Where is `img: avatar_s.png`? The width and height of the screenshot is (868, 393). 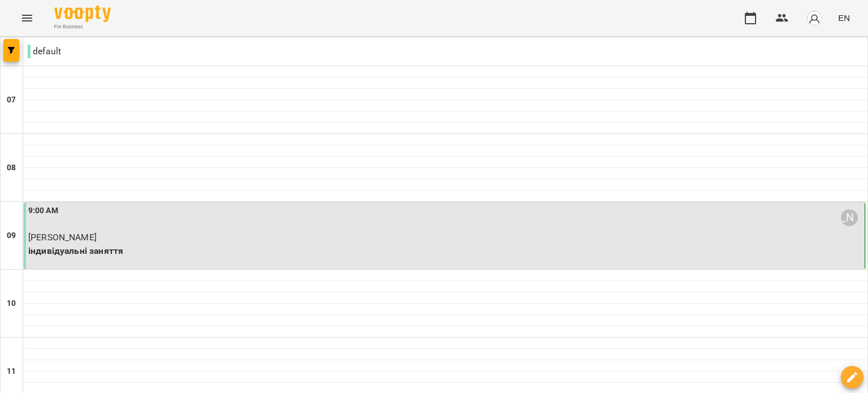 img: avatar_s.png is located at coordinates (815, 18).